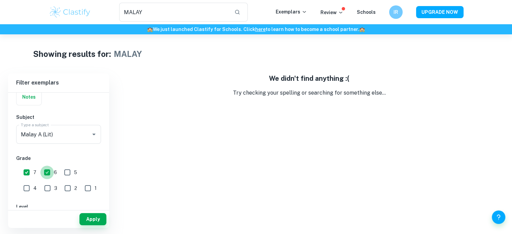 The width and height of the screenshot is (512, 234). What do you see at coordinates (309, 78) in the screenshot?
I see `h5: We didn't find anything :(` at bounding box center [309, 78].